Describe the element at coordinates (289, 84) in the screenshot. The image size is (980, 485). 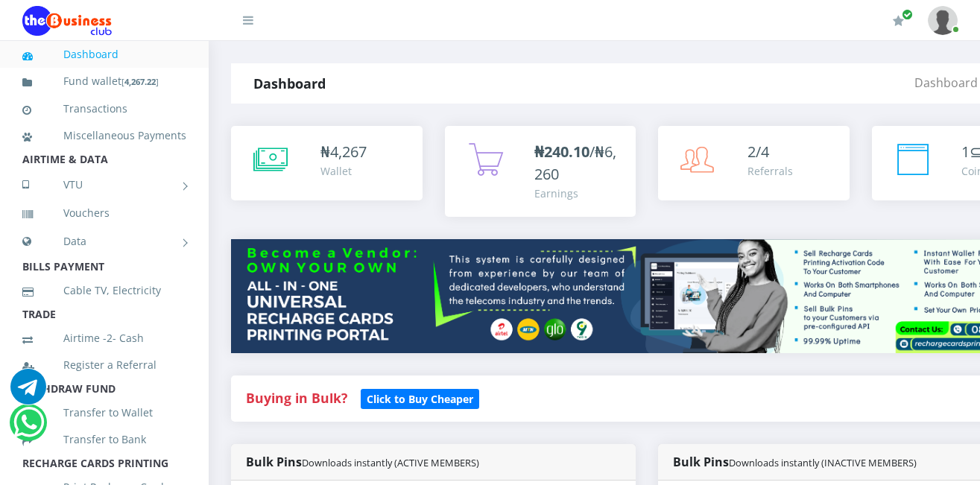
I see `strong: Dashboard` at that location.